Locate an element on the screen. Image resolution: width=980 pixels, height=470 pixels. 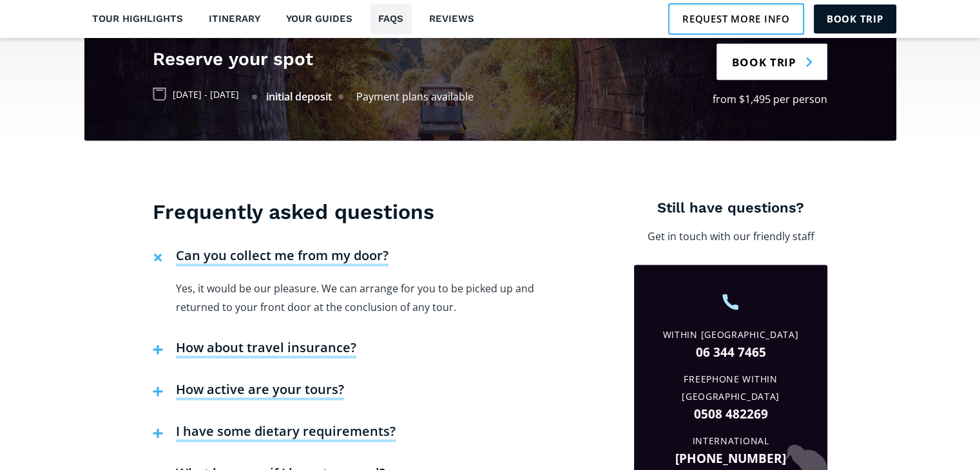
p: Yes, it would be our pleasure. We can arrange for you to be picked up and returned to your front ... is located at coordinates (364, 298).